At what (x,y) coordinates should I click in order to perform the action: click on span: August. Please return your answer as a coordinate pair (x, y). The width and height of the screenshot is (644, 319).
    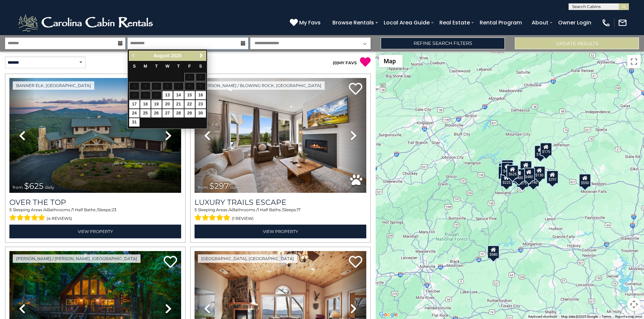
    Looking at the image, I should click on (162, 55).